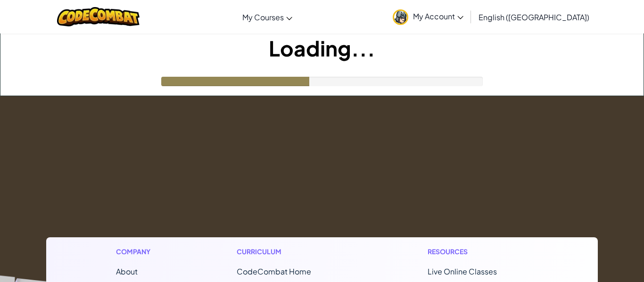 This screenshot has height=282, width=644. I want to click on a: About, so click(127, 271).